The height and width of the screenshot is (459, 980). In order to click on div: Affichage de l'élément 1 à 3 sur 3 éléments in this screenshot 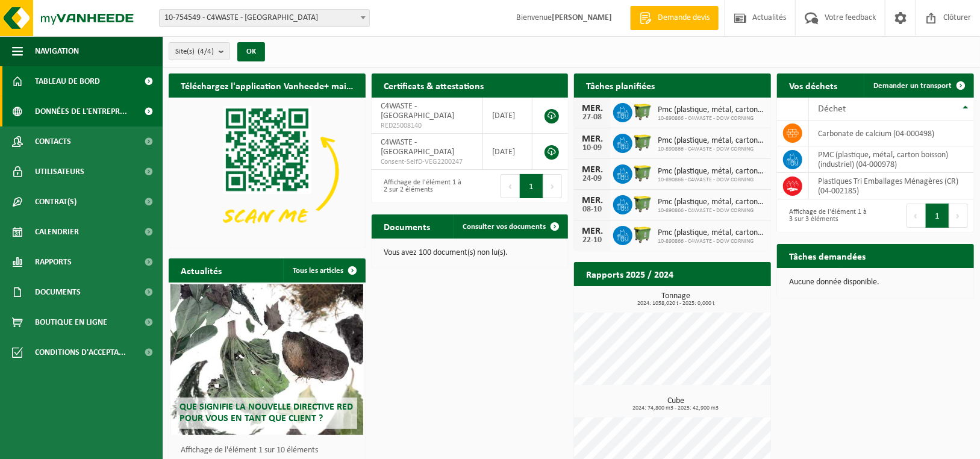, I will do `click(826, 216)`.